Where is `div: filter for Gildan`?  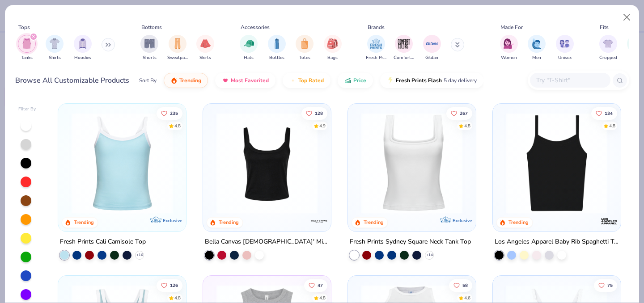
div: filter for Gildan is located at coordinates (432, 48).